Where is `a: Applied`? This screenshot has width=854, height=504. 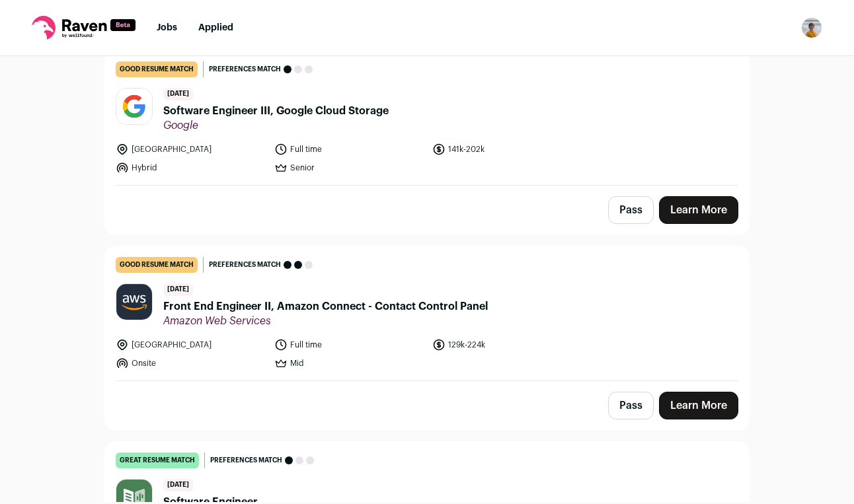
a: Applied is located at coordinates (216, 28).